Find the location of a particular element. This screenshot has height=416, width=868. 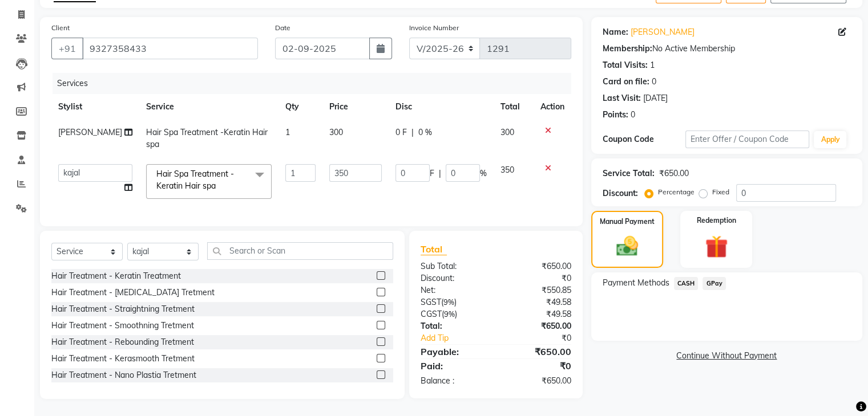

div: Hair Treatment - Straightning Tretment is located at coordinates (122, 309).